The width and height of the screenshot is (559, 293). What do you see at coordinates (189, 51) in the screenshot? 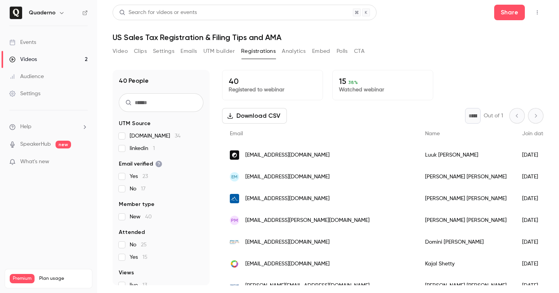
I see `button: Emails` at bounding box center [189, 51].